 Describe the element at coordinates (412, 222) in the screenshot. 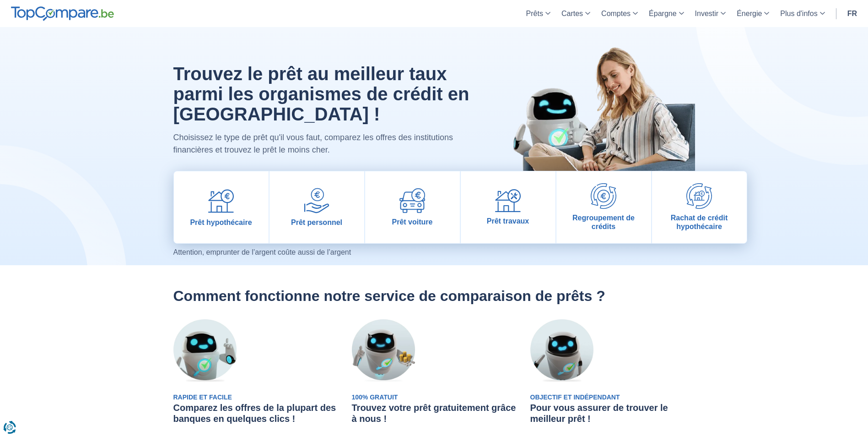

I see `span: Prêt voiture` at that location.